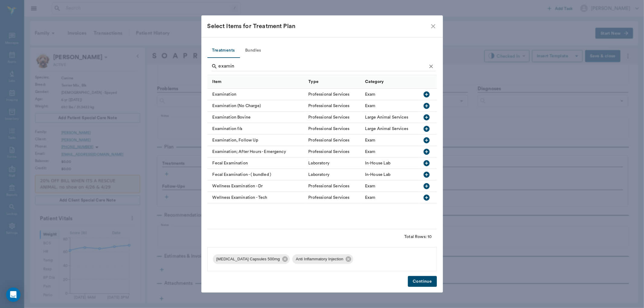 Image resolution: width=644 pixels, height=308 pixels. I want to click on div: Fecal Examination - ( bundled ), so click(256, 174).